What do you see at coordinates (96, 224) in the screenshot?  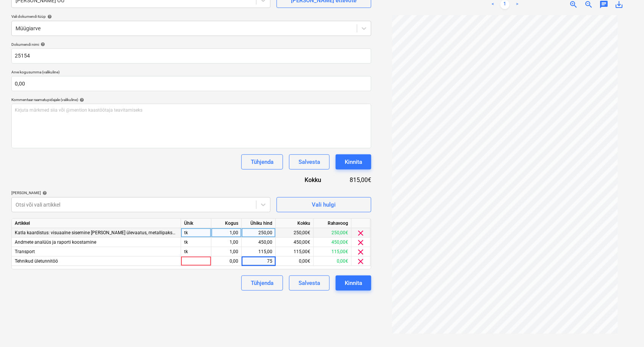 I see `div: Artikkel` at bounding box center [96, 224].